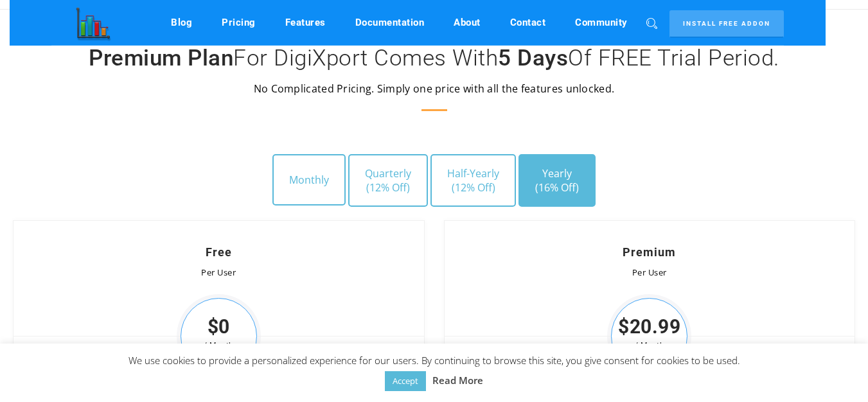 Image resolution: width=868 pixels, height=402 pixels. Describe the element at coordinates (434, 370) in the screenshot. I see `span: We use cookies to provide a personalized experience for our users. By continuing to browse this s...` at that location.